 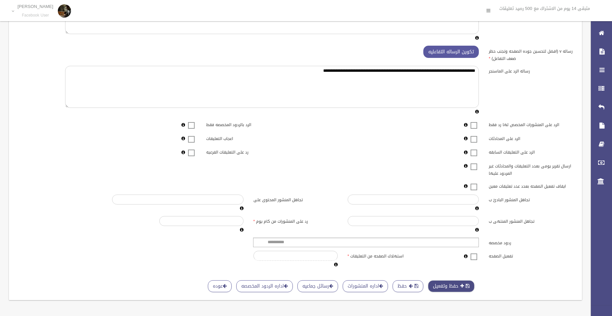 I want to click on button: حفظ, so click(x=408, y=286).